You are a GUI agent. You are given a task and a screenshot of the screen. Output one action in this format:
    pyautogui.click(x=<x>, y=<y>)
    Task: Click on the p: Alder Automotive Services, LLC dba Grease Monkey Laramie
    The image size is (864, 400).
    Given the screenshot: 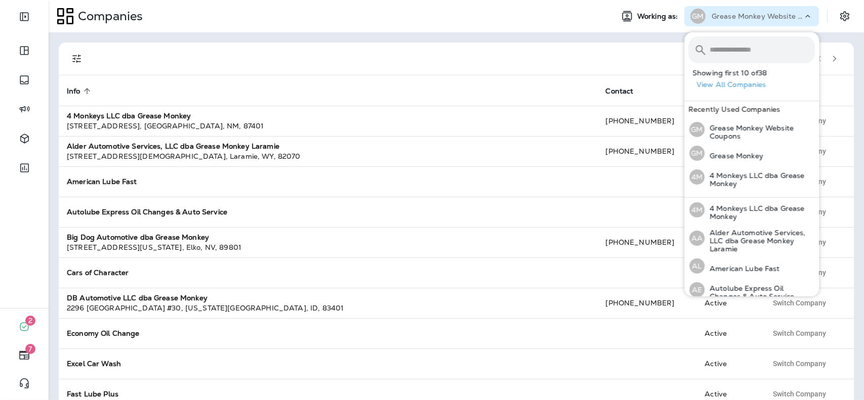 What is the action you would take?
    pyautogui.click(x=759, y=241)
    